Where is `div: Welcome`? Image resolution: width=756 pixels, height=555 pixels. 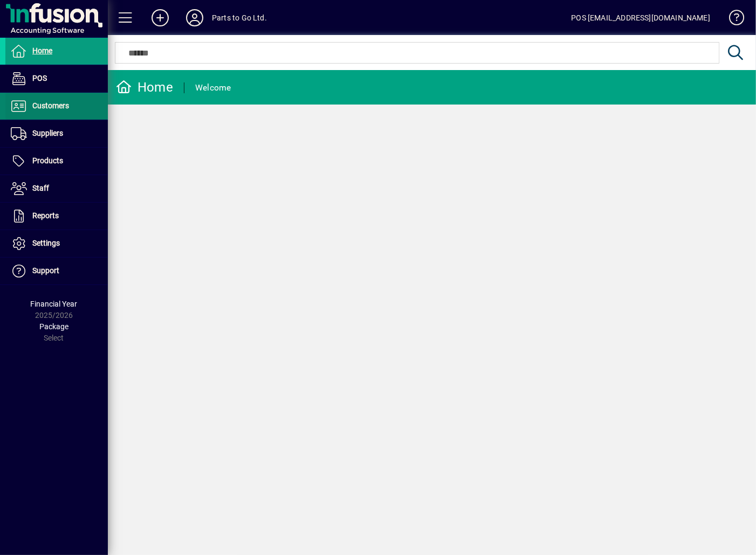
div: Welcome is located at coordinates (213, 88).